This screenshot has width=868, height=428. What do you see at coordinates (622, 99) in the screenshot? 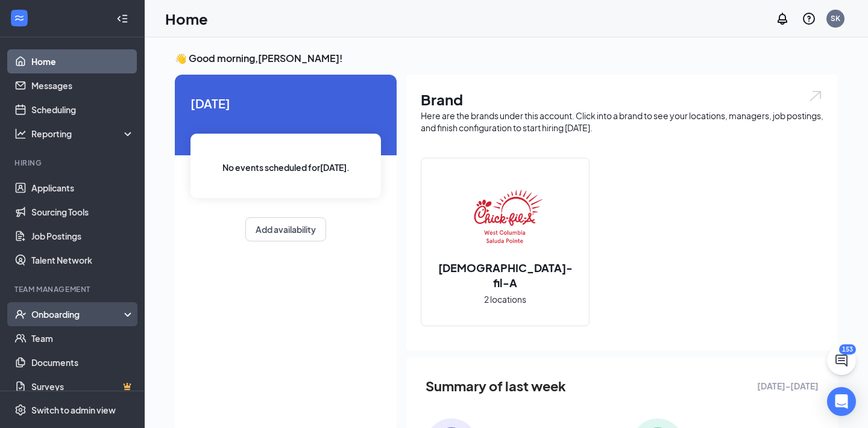
I see `h1: Brand` at bounding box center [622, 99].